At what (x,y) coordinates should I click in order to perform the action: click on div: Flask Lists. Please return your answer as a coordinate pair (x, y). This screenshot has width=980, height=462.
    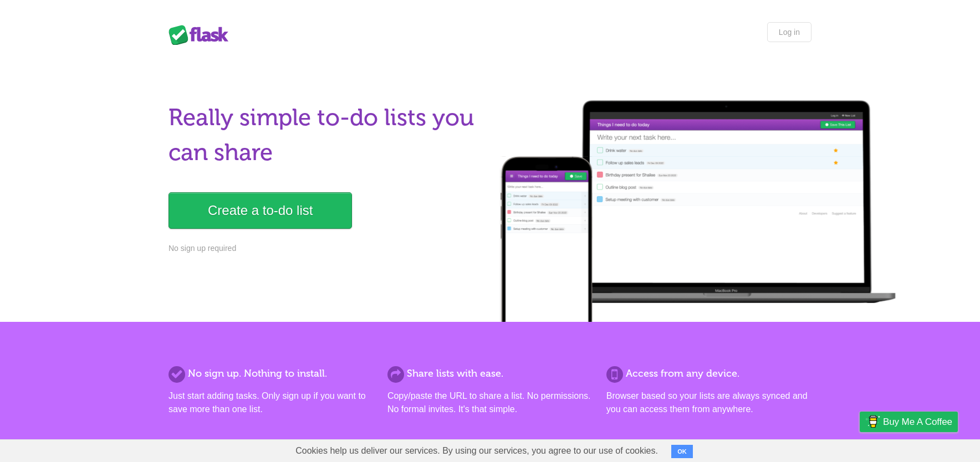
    Looking at the image, I should click on (201, 35).